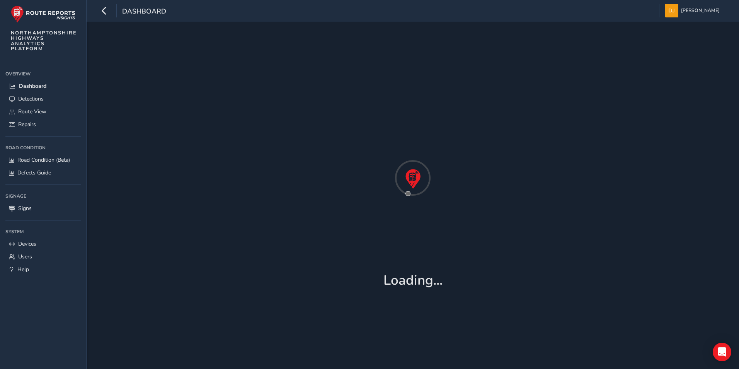  I want to click on div: Signage, so click(43, 196).